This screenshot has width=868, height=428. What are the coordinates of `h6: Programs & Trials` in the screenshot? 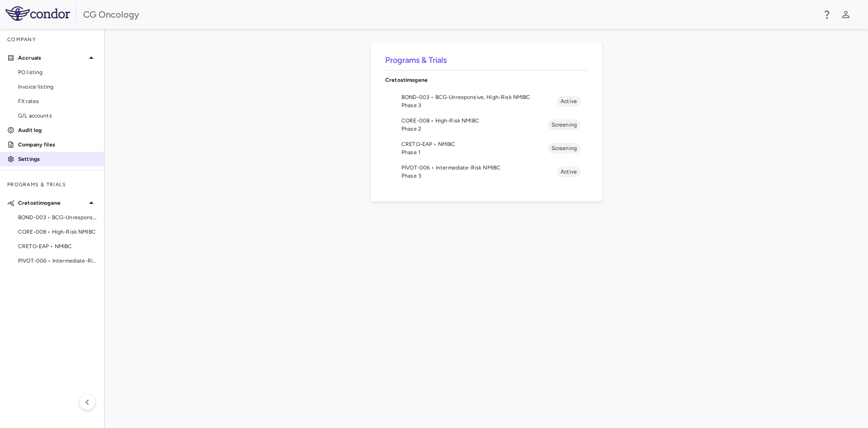 It's located at (487, 60).